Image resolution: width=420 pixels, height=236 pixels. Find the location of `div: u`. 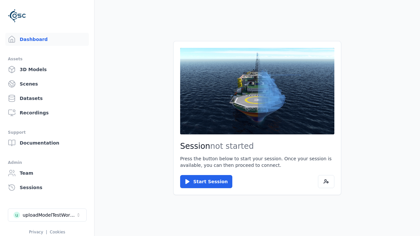

div: u is located at coordinates (17, 215).